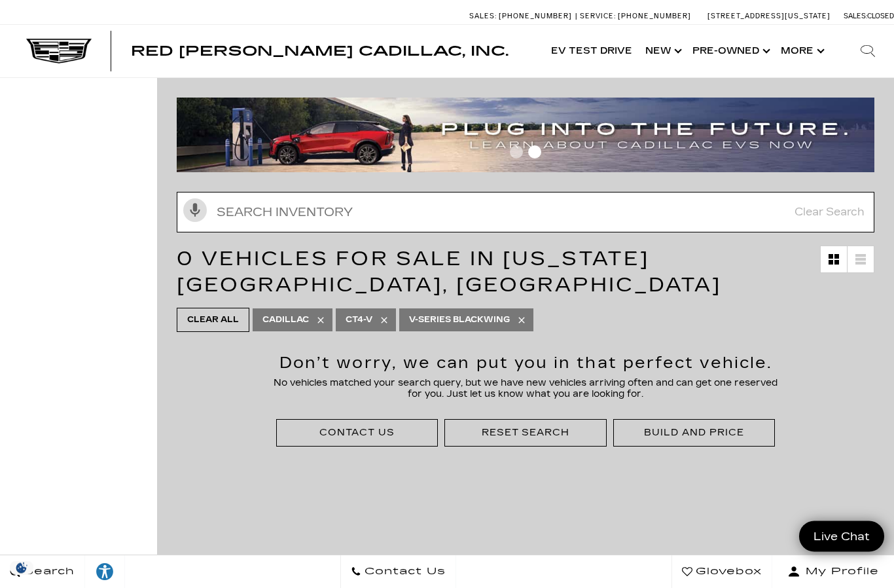 Image resolution: width=894 pixels, height=588 pixels. I want to click on a: Contact Us, so click(398, 571).